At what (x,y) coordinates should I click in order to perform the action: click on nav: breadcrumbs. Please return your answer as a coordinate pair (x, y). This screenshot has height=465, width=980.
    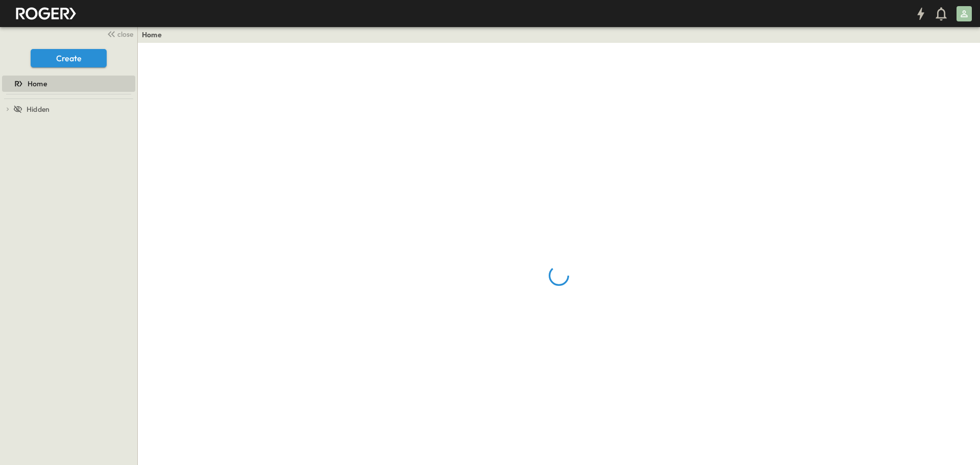
    Looking at the image, I should click on (155, 35).